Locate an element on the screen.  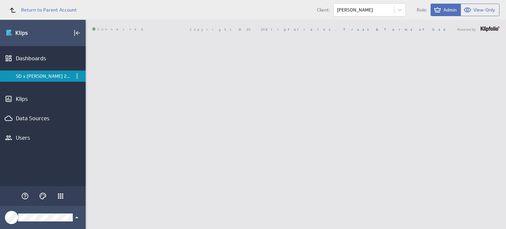
a: Return to Parent Account is located at coordinates (41, 10).